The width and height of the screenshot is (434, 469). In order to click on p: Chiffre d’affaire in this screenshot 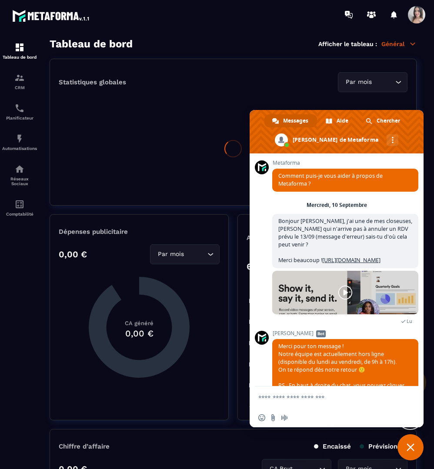, I will do `click(84, 446)`.